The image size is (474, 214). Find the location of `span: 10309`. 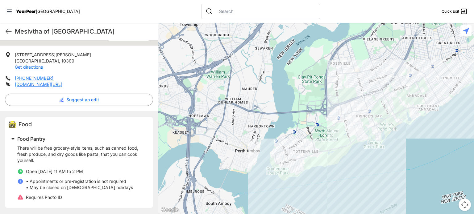

span: 10309 is located at coordinates (68, 61).